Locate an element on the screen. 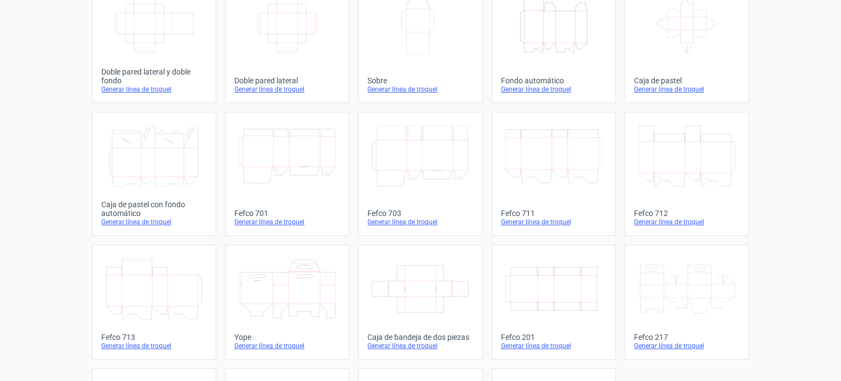  a: Fefco 201Generar línea de troquel is located at coordinates (554, 302).